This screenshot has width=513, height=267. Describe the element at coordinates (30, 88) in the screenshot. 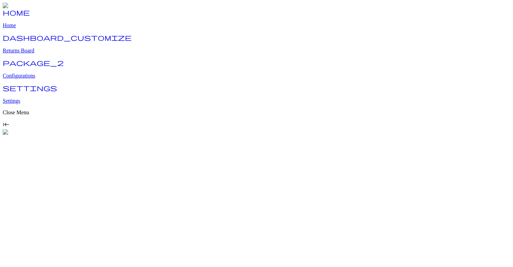

I see `span: settings` at that location.